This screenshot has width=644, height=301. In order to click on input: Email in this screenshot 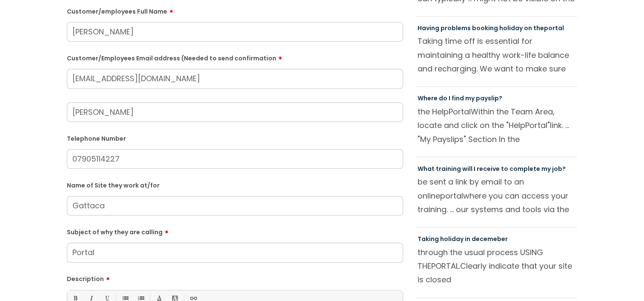, I will do `click(235, 78)`.